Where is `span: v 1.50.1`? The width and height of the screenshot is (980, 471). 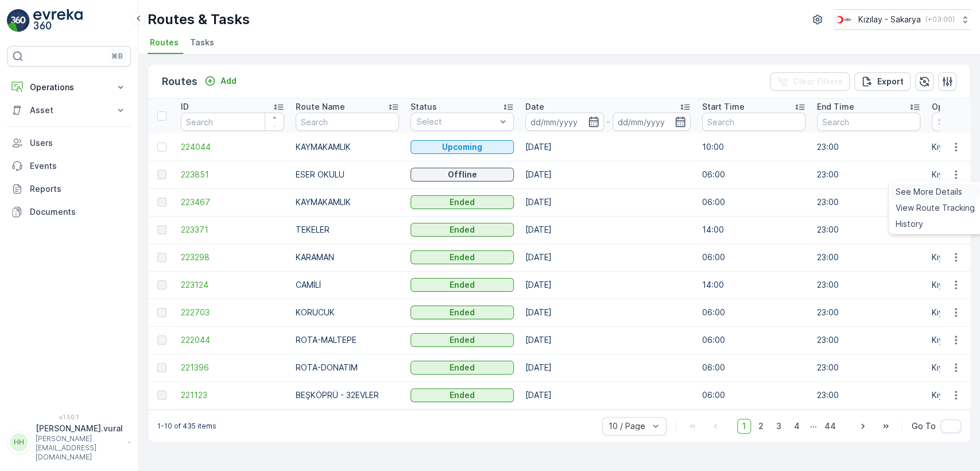 span: v 1.50.1 is located at coordinates (69, 417).